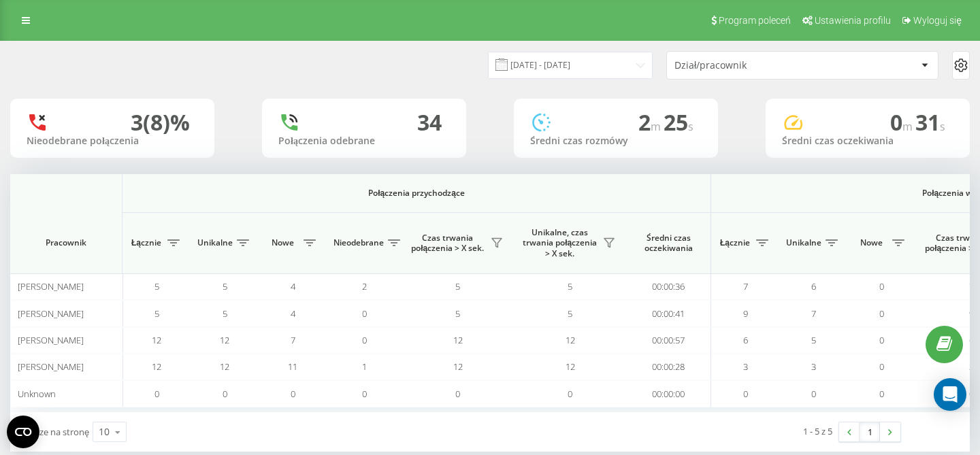 Image resolution: width=980 pixels, height=455 pixels. Describe the element at coordinates (66, 243) in the screenshot. I see `span: Pracownik` at that location.